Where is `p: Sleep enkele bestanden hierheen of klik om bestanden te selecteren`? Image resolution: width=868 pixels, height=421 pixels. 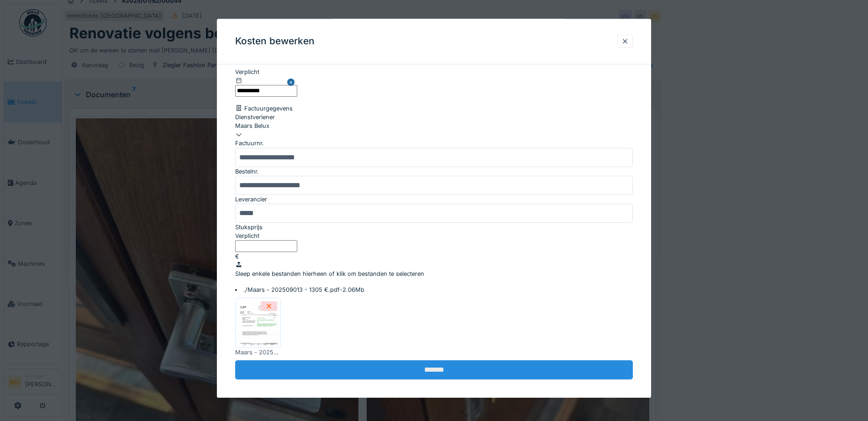
p: Sleep enkele bestanden hierheen of klik om bestanden te selecteren is located at coordinates (434, 273).